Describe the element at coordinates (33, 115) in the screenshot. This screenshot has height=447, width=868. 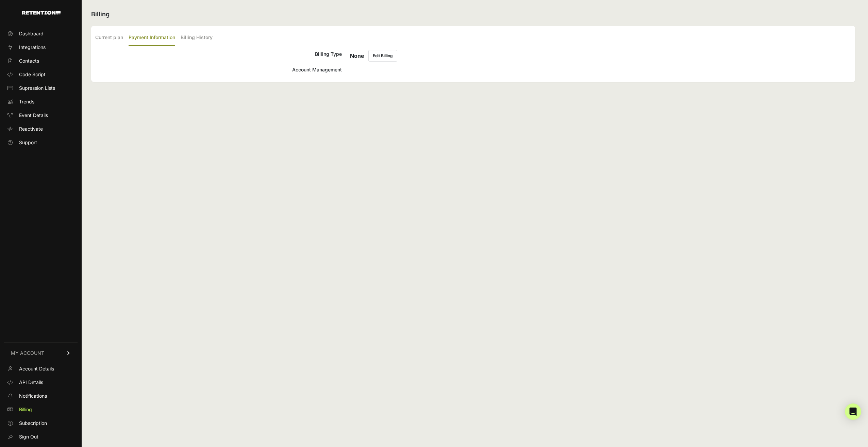
I see `span: Event Details` at that location.